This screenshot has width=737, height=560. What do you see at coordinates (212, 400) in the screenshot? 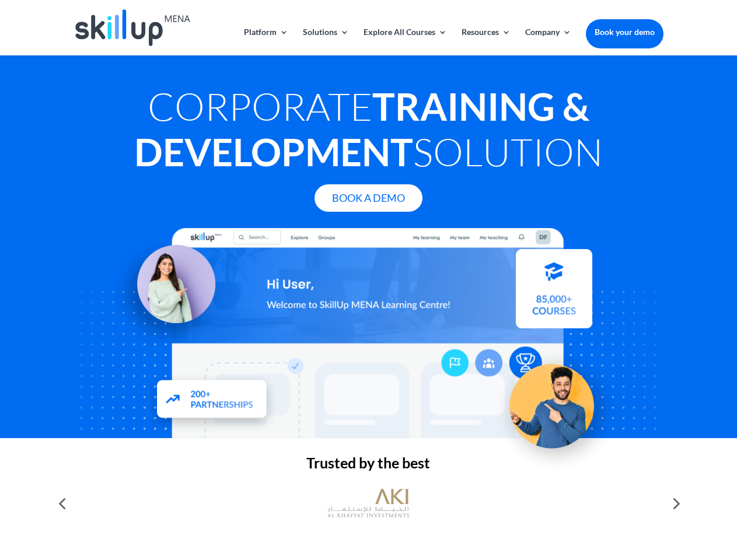
I see `img: Partners - SkillUp Mena` at bounding box center [212, 400].